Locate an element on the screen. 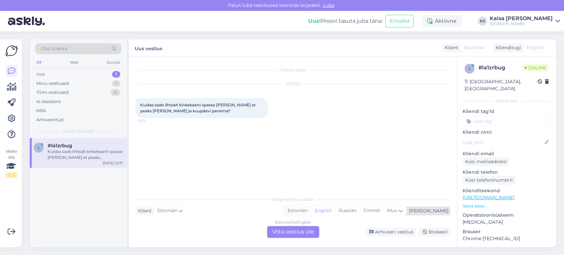 The image size is (564, 255). div: Vaata siia is located at coordinates (11, 163).